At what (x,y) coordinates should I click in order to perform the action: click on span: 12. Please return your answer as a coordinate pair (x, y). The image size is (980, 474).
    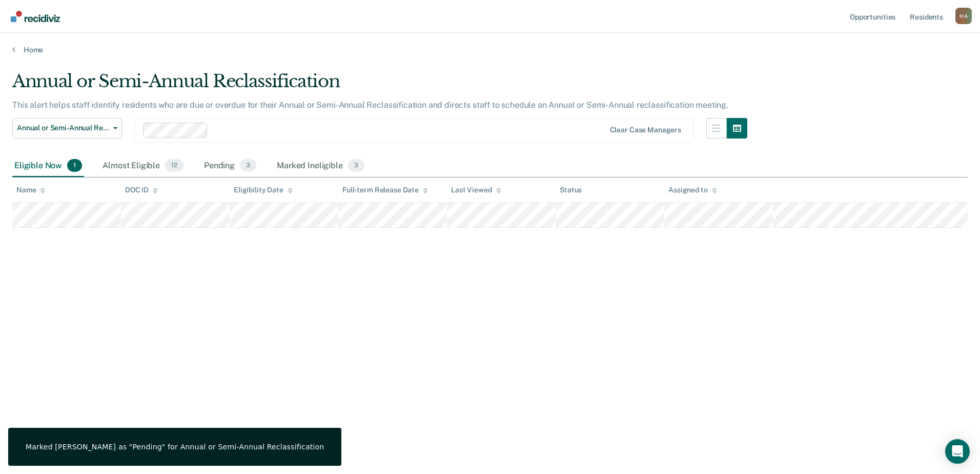
    Looking at the image, I should click on (175, 166).